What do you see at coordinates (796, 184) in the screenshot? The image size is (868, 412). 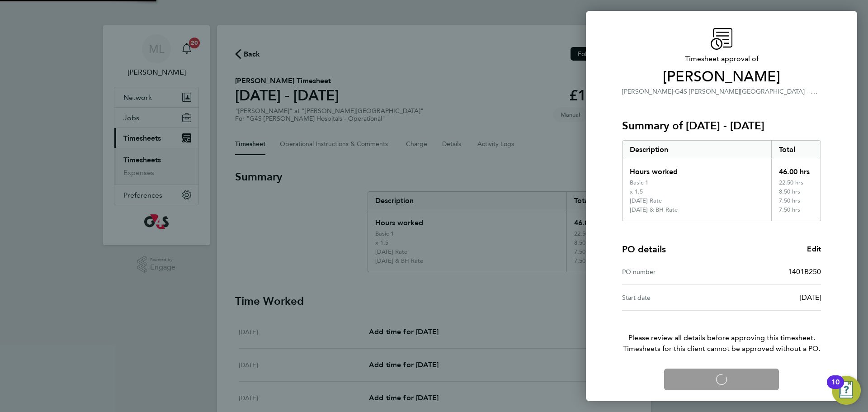 I see `div: 22.50 hrs` at bounding box center [796, 184].